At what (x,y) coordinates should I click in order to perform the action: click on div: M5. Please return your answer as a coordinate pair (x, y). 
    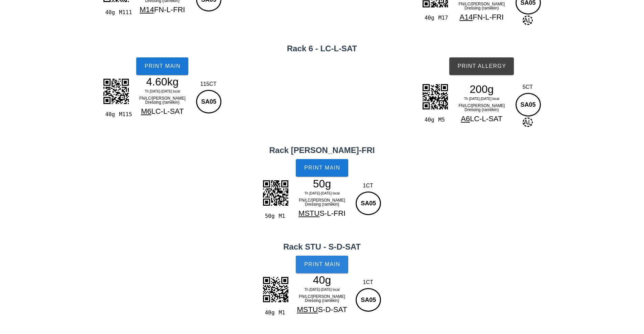
    Looking at the image, I should click on (442, 120).